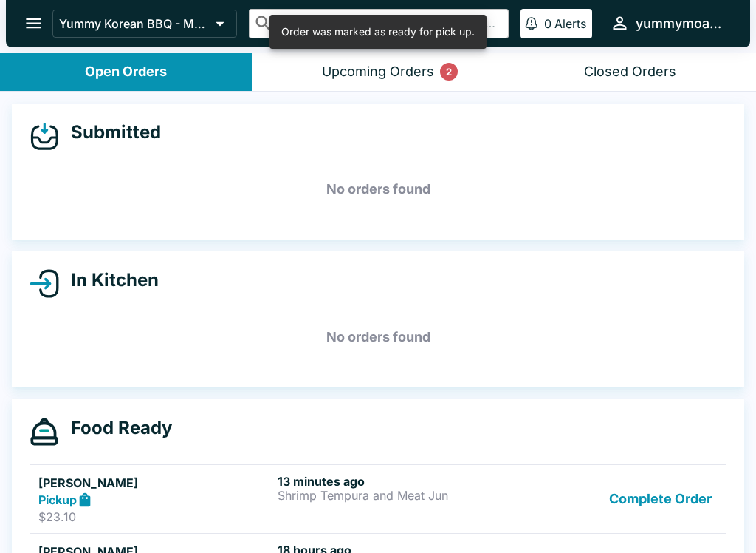  What do you see at coordinates (394, 495) in the screenshot?
I see `p: Shrimp Tempura and Meat Jun` at bounding box center [394, 495].